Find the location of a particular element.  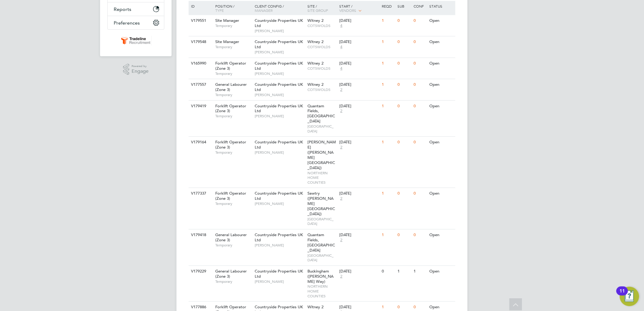

div: V179229 is located at coordinates (200, 271).